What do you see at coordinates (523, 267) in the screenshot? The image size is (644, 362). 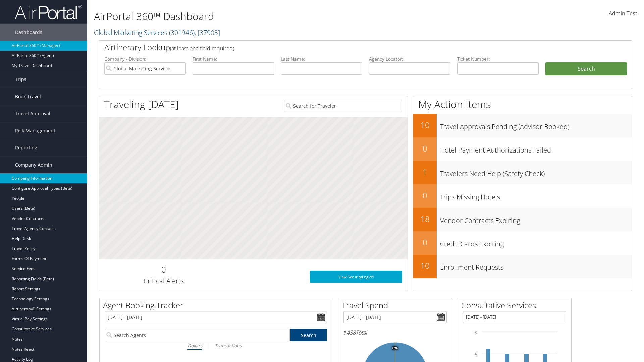 I see `a: 10Enrollment Requests` at bounding box center [523, 267].